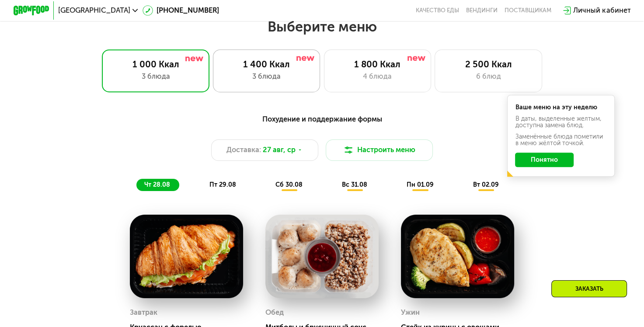 The image size is (644, 327). What do you see at coordinates (421, 184) in the screenshot?
I see `span: пн 01.09` at bounding box center [421, 184].